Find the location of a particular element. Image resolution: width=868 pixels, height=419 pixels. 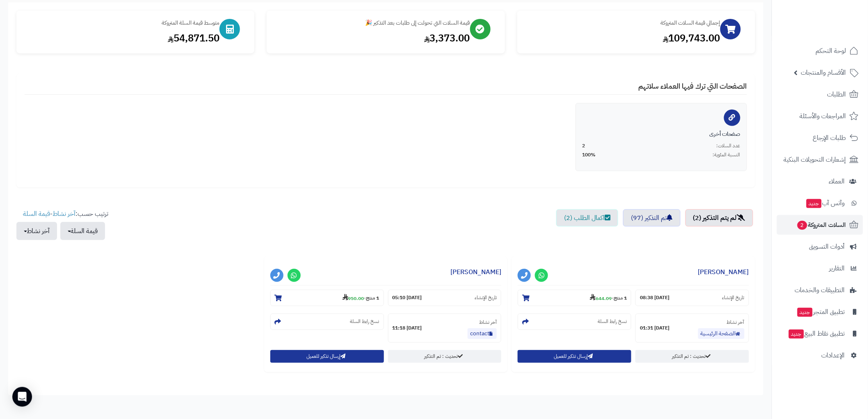

img: logo-2.png is located at coordinates (836, 29).